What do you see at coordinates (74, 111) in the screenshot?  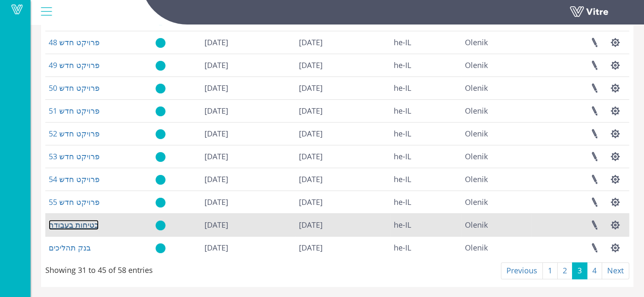 I see `a: פרויקט חדש 51` at bounding box center [74, 111].